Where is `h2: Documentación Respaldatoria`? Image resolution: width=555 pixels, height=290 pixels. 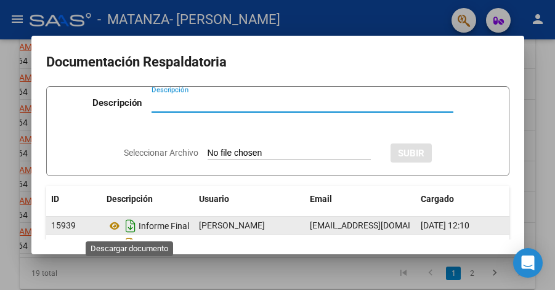 h2: Documentación Respaldatoria is located at coordinates (278, 62).